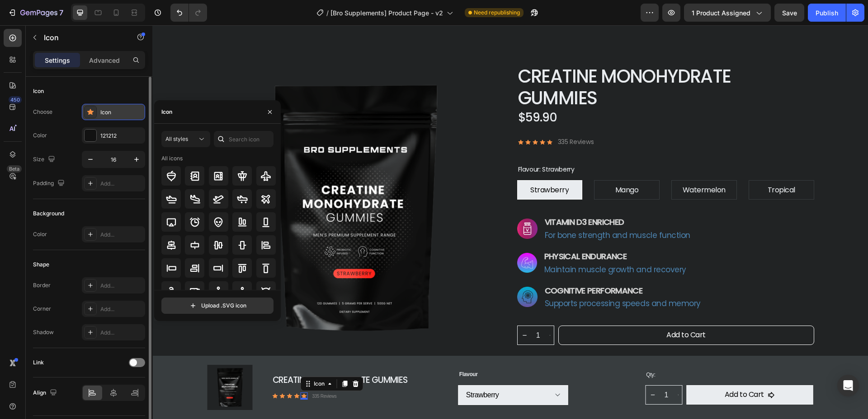  Describe the element at coordinates (35, 13) in the screenshot. I see `button: 7` at that location.